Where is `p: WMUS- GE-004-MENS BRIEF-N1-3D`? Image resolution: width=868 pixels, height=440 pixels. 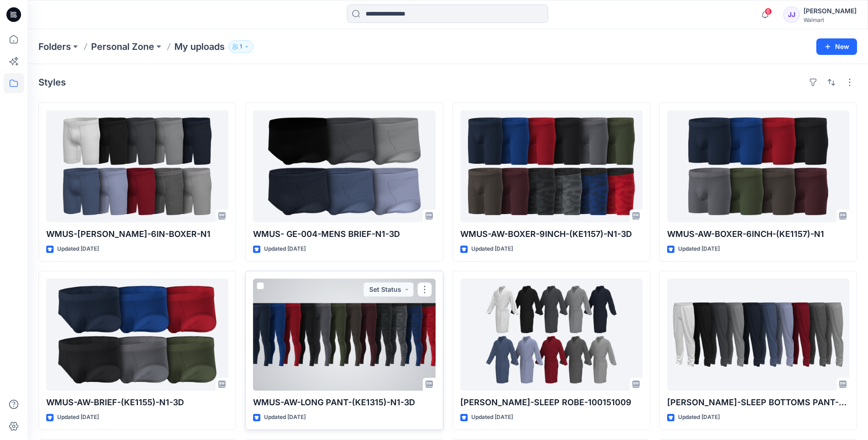 p: WMUS- GE-004-MENS BRIEF-N1-3D is located at coordinates (344, 234).